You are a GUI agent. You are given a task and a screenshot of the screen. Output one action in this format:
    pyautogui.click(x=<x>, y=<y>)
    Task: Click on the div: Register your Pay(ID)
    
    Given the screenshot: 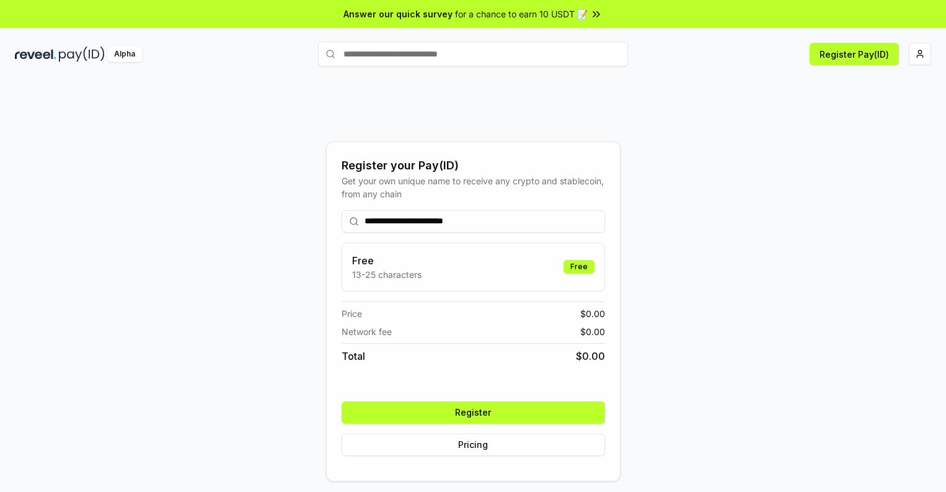 What is the action you would take?
    pyautogui.click(x=473, y=166)
    